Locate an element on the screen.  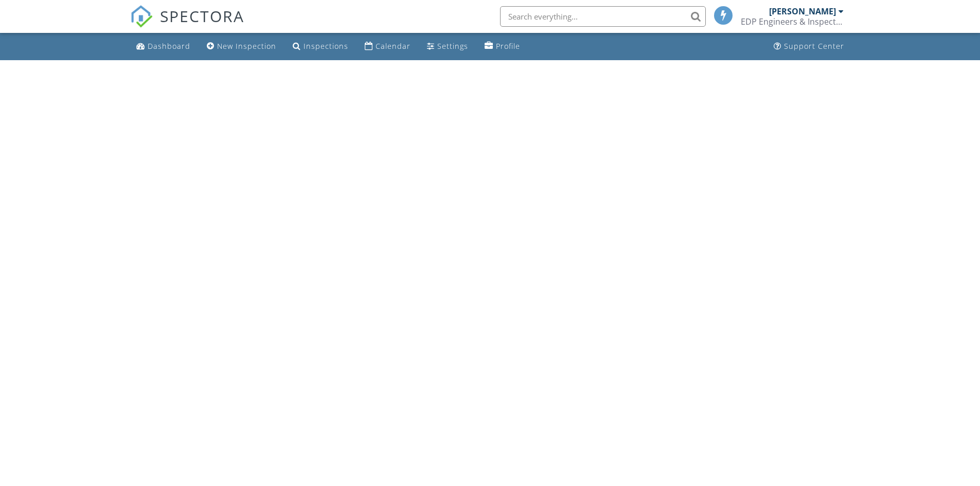
div: Calendar is located at coordinates (393, 46).